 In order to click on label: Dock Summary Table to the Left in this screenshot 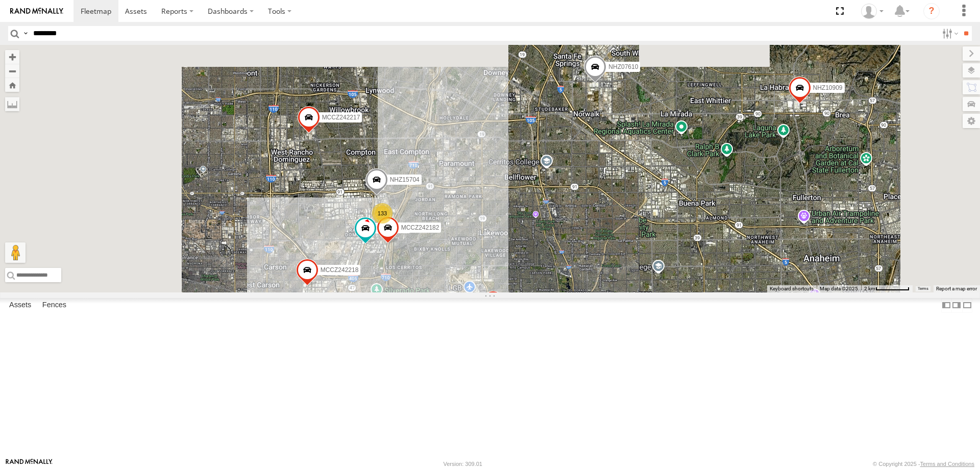, I will do `click(947, 305)`.